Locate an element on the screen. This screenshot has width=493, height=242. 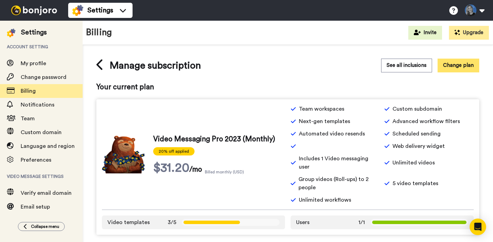
span: Users is located at coordinates (303, 222).